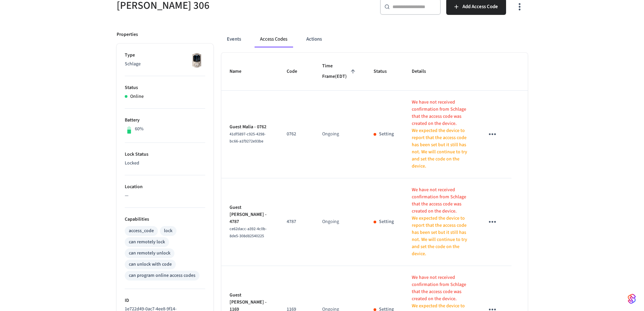 This screenshot has height=311, width=644. Describe the element at coordinates (139, 129) in the screenshot. I see `p: 60%` at that location.